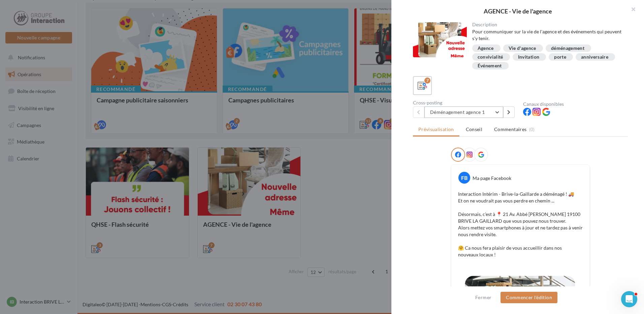 The image size is (644, 314). I want to click on div: Description, so click(547, 24).